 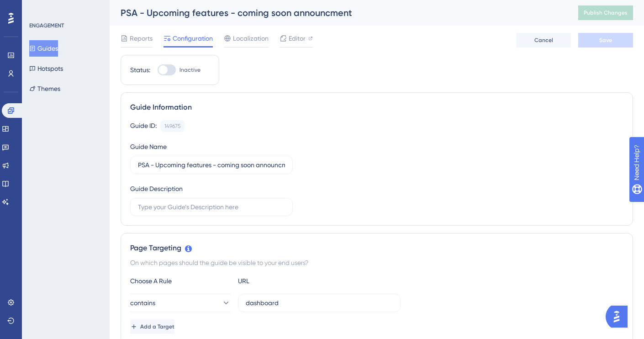 I want to click on button: Add a Target, so click(x=152, y=327).